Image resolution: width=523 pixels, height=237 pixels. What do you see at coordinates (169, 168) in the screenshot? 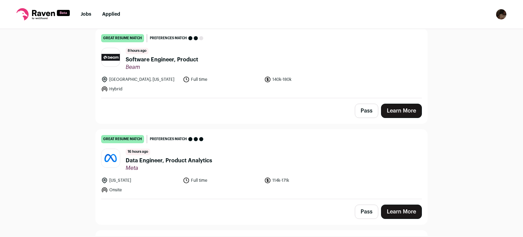
I see `span: Meta` at bounding box center [169, 168].